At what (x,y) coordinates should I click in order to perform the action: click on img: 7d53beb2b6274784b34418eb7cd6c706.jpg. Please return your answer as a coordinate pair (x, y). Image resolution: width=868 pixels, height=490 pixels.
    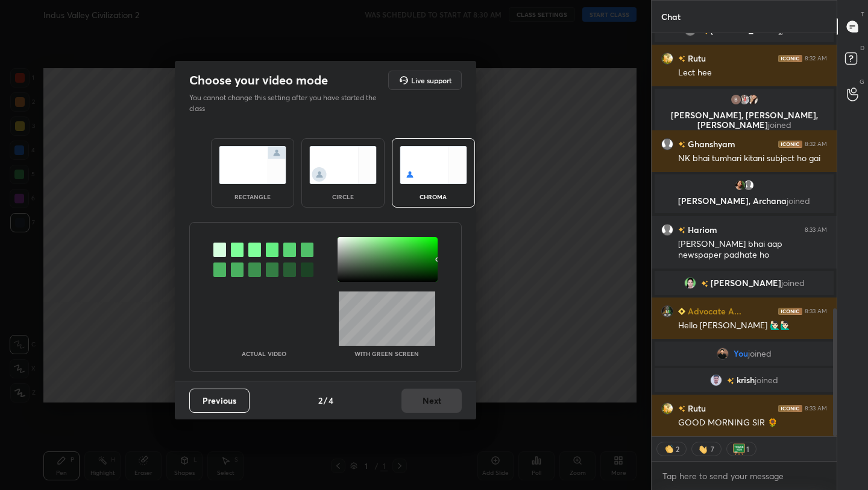
    Looking at the image, I should click on (668, 311).